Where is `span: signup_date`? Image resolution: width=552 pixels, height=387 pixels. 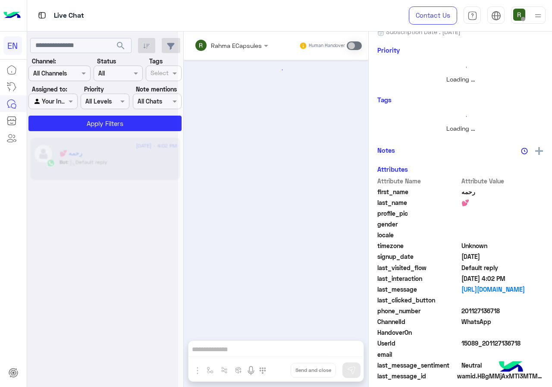
span: signup_date is located at coordinates (418, 256).